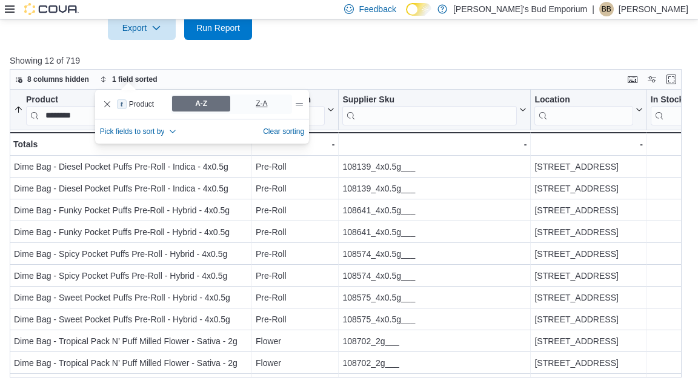  Describe the element at coordinates (52, 79) in the screenshot. I see `button: 8 columns hidden` at that location.